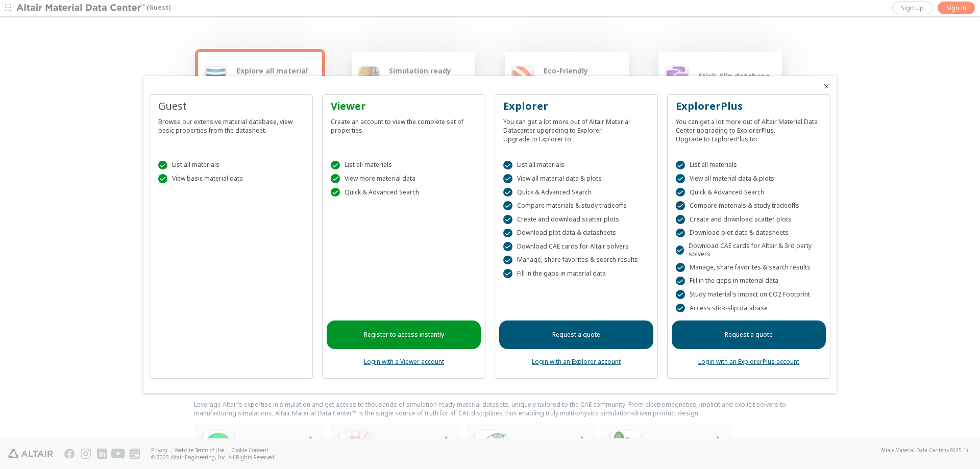 The width and height of the screenshot is (980, 469). I want to click on a: Register to access instantly, so click(403, 335).